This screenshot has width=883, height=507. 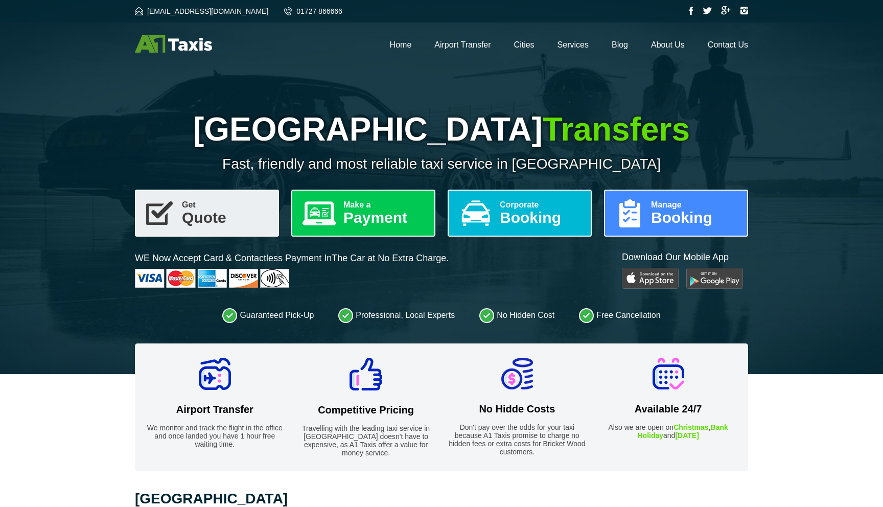 What do you see at coordinates (650, 278) in the screenshot?
I see `img: Play Store` at bounding box center [650, 278].